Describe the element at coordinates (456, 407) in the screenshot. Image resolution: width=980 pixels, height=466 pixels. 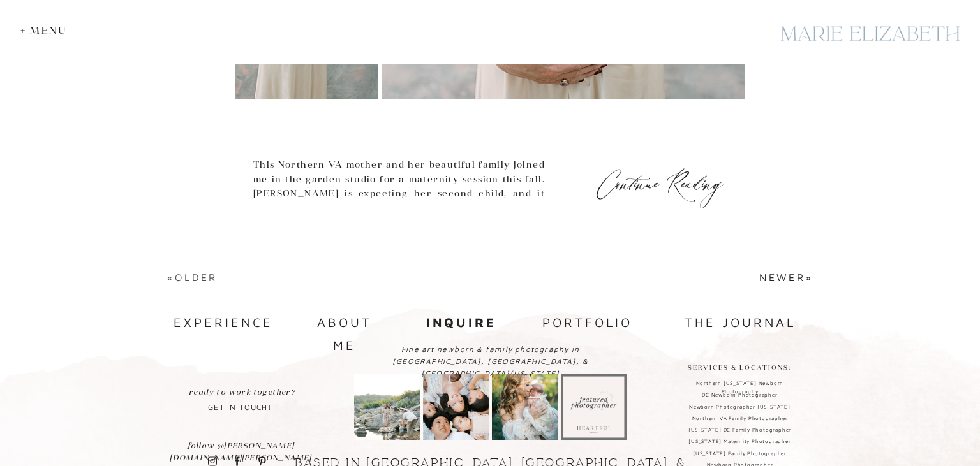
I see `img: And baby makes six ❤️ Newborn sessions with older siblings are ultra special - there are more gig...` at that location.